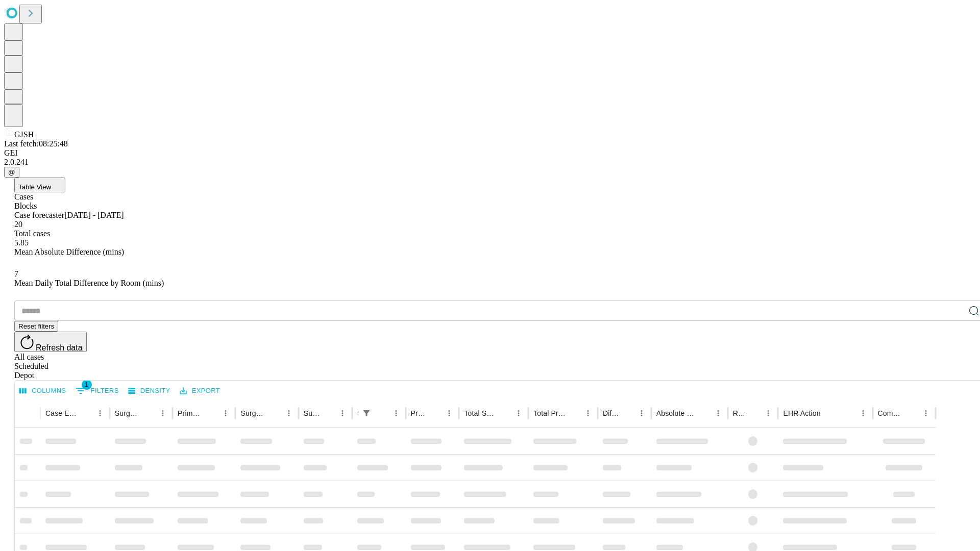 This screenshot has height=551, width=980. What do you see at coordinates (36, 326) in the screenshot?
I see `button: Reset filters` at bounding box center [36, 326].